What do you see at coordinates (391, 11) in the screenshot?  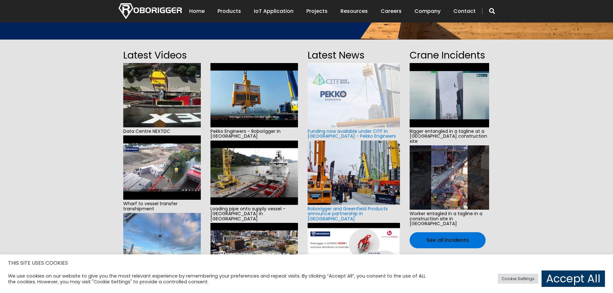 I see `a: Careers` at bounding box center [391, 11].